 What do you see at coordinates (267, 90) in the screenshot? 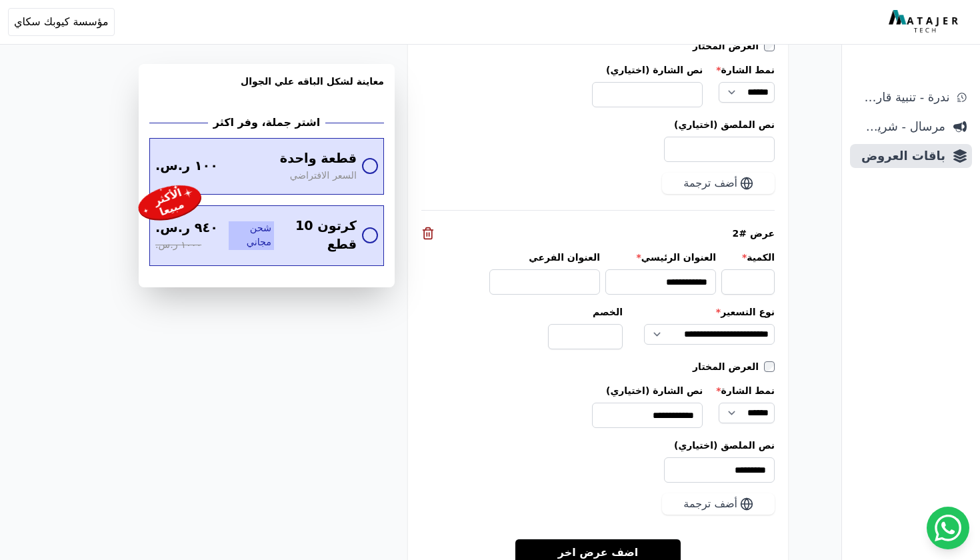
I see `h3: معاينة لشكل الباقه علي الجوال` at bounding box center [267, 90].